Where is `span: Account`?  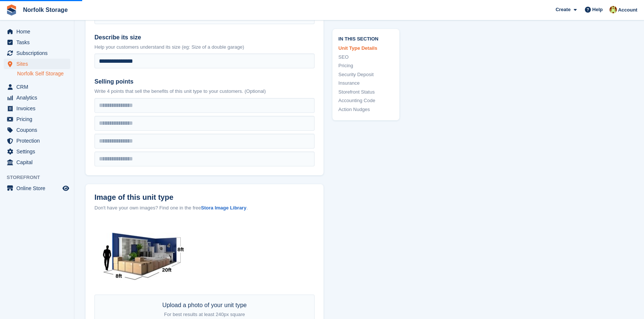
span: Account is located at coordinates (628, 10).